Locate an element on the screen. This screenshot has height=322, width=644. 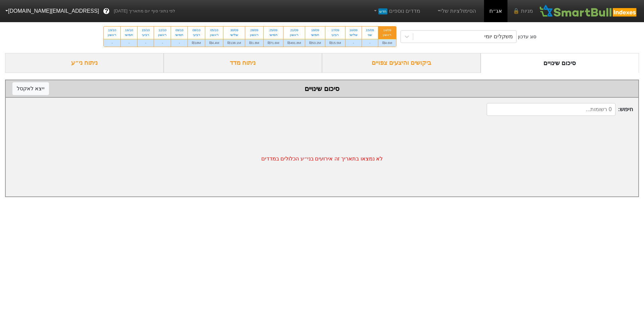
div: 16/09 is located at coordinates (353, 30).